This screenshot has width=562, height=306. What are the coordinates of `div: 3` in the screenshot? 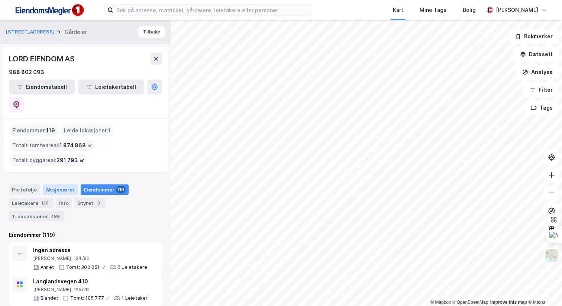 It's located at (99, 203).